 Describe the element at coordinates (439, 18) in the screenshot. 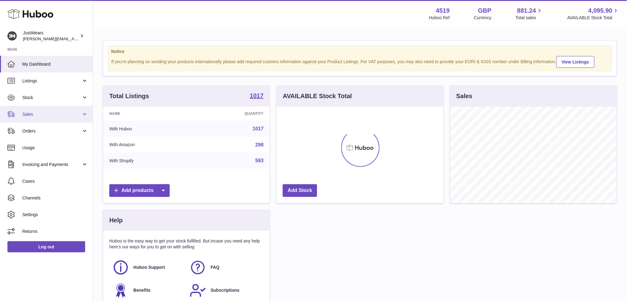

I see `div: Huboo Ref` at that location.